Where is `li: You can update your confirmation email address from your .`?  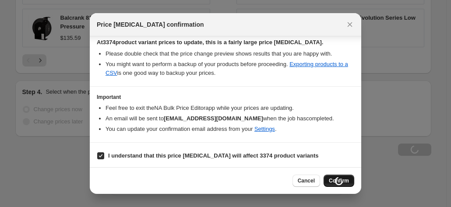
li: You can update your confirmation email address from your . is located at coordinates (230, 129).